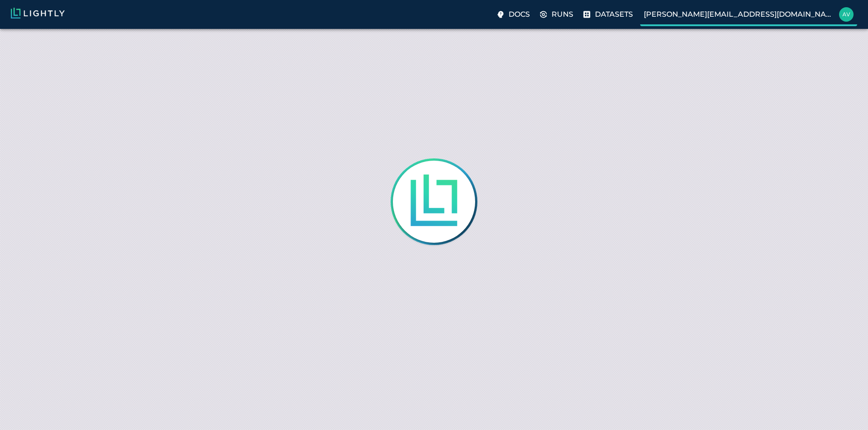 This screenshot has width=868, height=430. Describe the element at coordinates (608, 14) in the screenshot. I see `label: Datasets` at that location.